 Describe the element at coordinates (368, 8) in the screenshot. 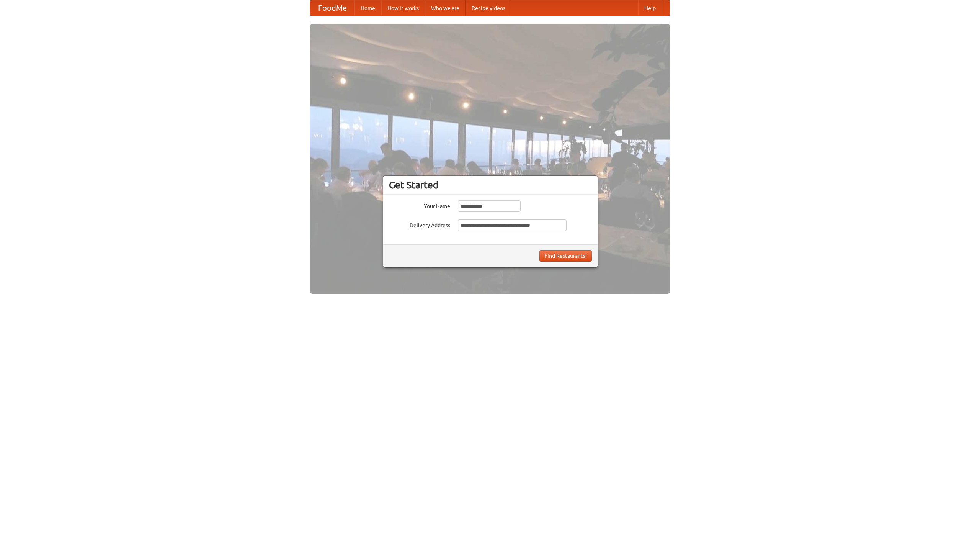

I see `a: Home` at that location.